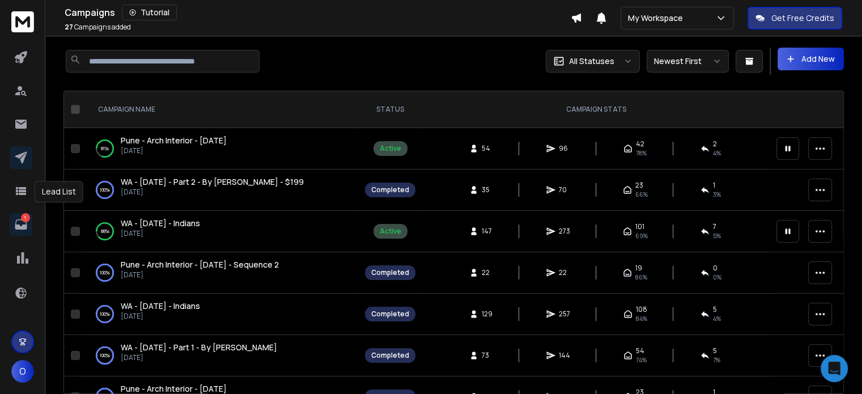  What do you see at coordinates (641, 277) in the screenshot?
I see `span: 86 %` at bounding box center [641, 277].